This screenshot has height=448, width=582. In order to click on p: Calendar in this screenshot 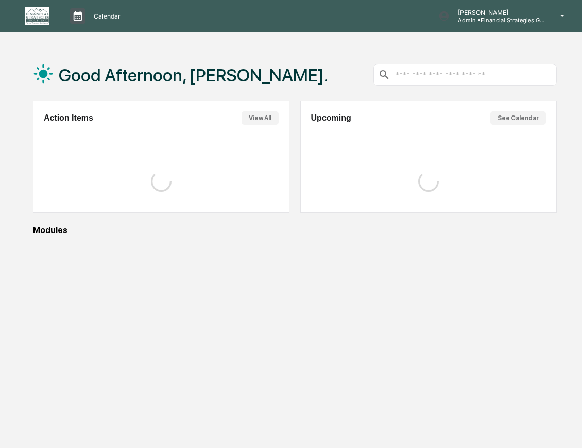, I will do `click(106, 16)`.